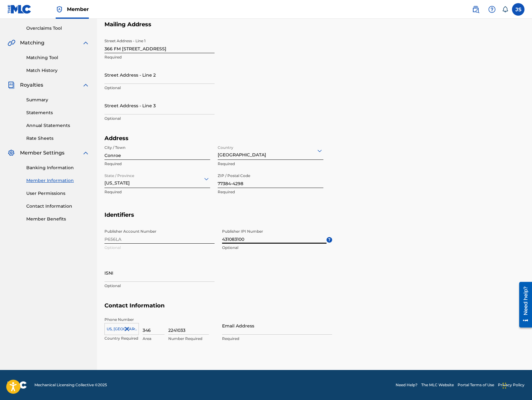  I want to click on img: help, so click(492, 10).